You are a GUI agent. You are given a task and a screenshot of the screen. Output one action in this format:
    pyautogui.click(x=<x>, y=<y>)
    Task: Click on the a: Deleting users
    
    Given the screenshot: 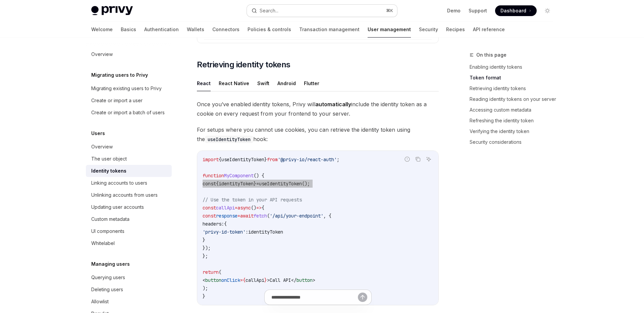 What is the action you would take?
    pyautogui.click(x=129, y=290)
    